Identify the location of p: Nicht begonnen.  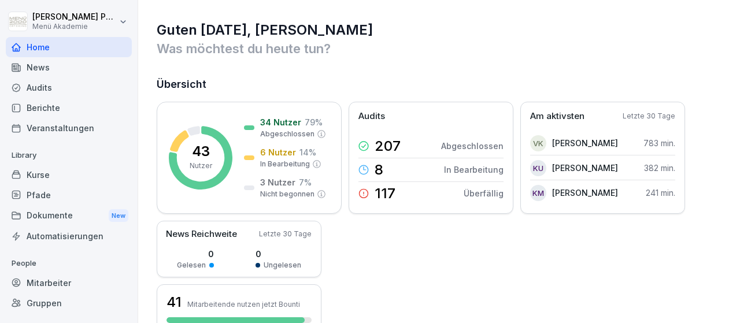
(287, 194).